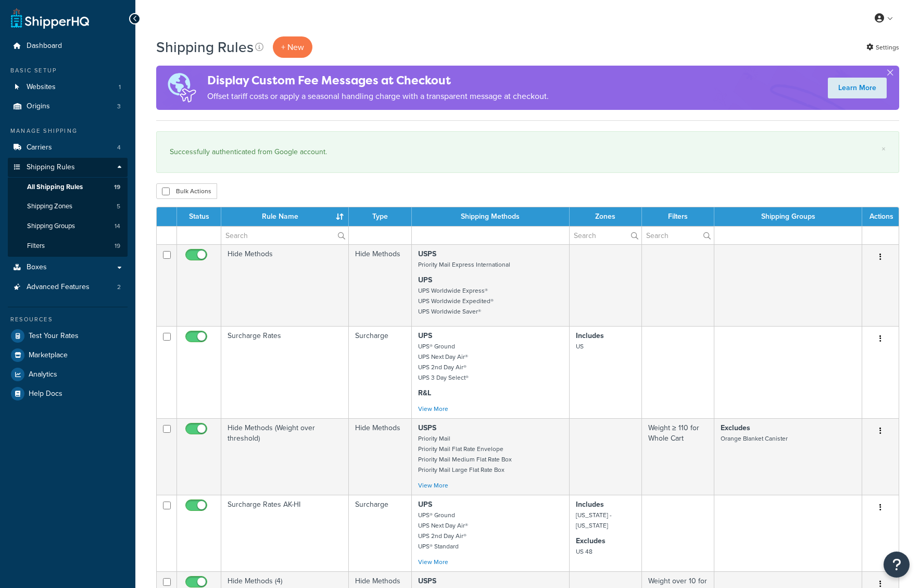 Image resolution: width=920 pixels, height=588 pixels. What do you see at coordinates (464, 264) in the screenshot?
I see `small: Priority Mail Express International` at bounding box center [464, 264].